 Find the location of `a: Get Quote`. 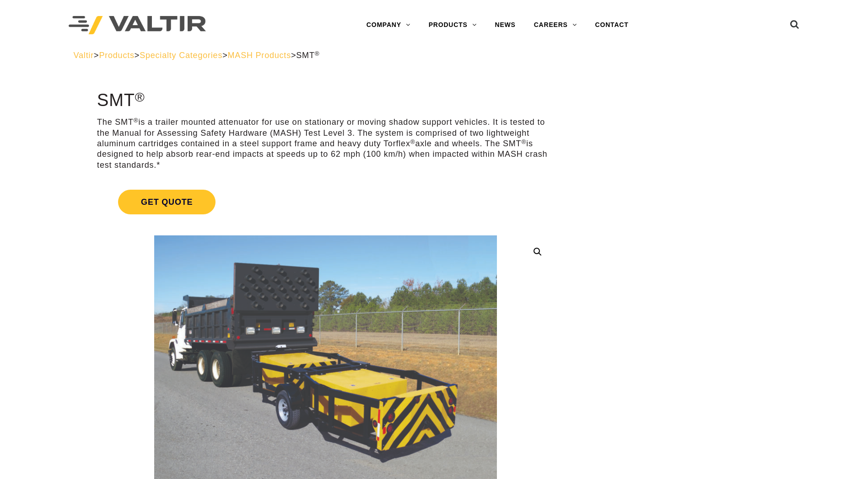

a: Get Quote is located at coordinates (325, 202).